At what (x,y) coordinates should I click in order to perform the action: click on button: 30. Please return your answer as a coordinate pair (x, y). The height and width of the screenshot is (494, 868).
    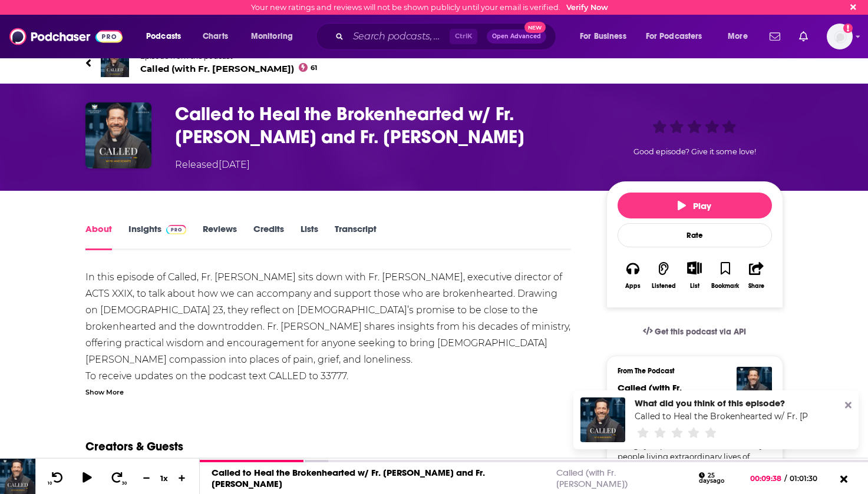
    Looking at the image, I should click on (118, 478).